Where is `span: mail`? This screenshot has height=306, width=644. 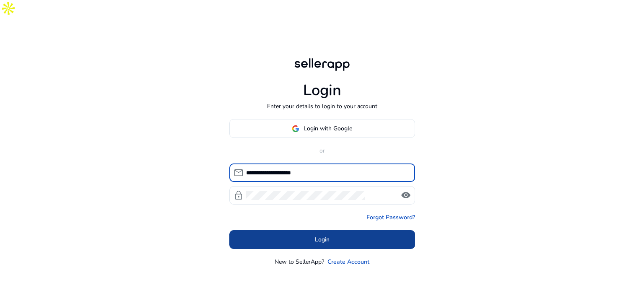
span: mail is located at coordinates (238, 172).